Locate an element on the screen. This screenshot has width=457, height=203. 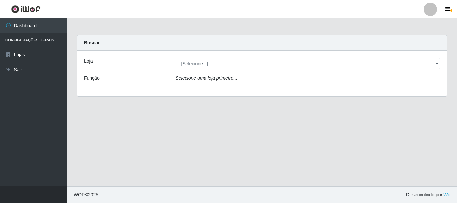
span: © 2025 . is located at coordinates (86, 195).